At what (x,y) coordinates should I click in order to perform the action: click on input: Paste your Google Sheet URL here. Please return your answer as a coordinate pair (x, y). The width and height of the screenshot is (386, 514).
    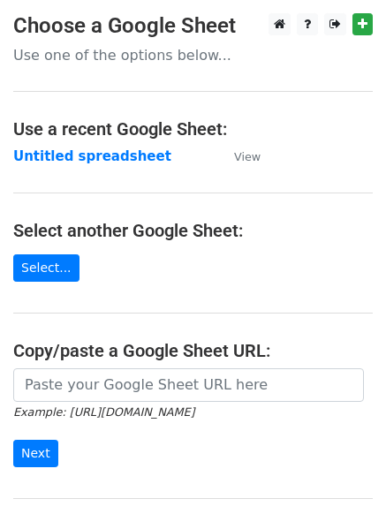
    Looking at the image, I should click on (188, 385).